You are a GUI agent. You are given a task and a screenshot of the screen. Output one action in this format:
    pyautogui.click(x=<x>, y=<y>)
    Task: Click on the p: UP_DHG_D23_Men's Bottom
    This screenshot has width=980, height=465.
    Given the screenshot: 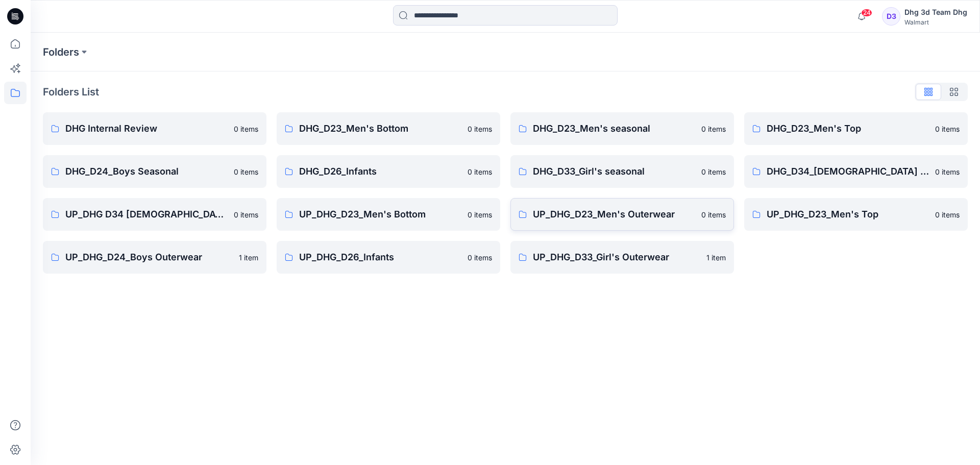 What is the action you would take?
    pyautogui.click(x=380, y=214)
    